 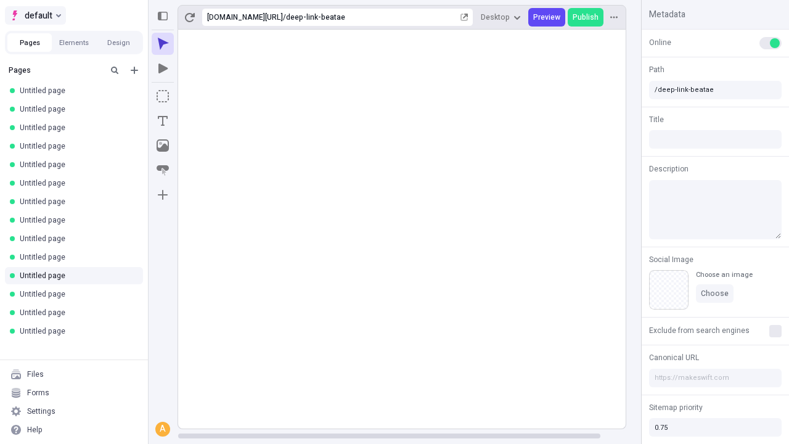 I want to click on button: Desktop, so click(x=501, y=17).